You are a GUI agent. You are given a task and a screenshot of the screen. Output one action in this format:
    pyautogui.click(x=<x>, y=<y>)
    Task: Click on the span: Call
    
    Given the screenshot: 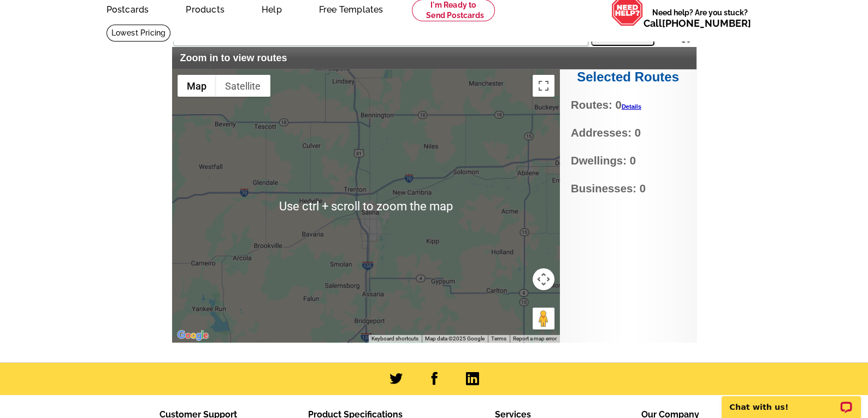 What is the action you would take?
    pyautogui.click(x=697, y=23)
    